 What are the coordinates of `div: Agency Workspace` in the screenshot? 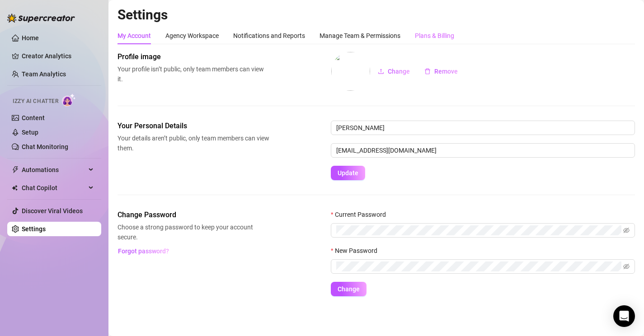 It's located at (192, 35).